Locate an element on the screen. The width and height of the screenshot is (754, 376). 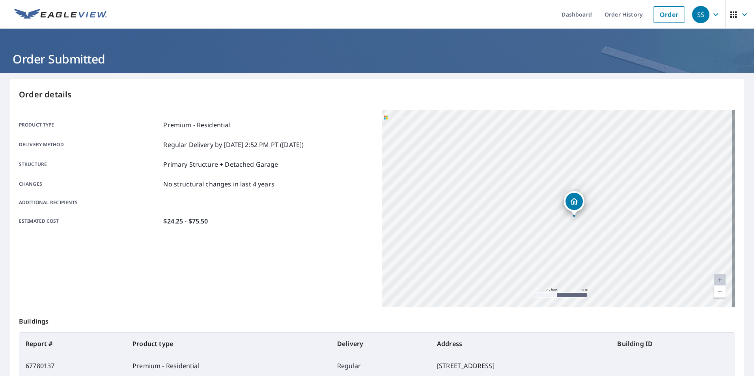
p: Order details is located at coordinates (377, 95).